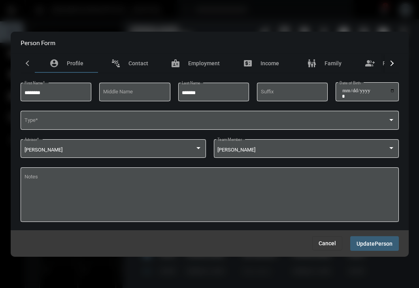  What do you see at coordinates (269, 63) in the screenshot?
I see `span: Income` at bounding box center [269, 63].